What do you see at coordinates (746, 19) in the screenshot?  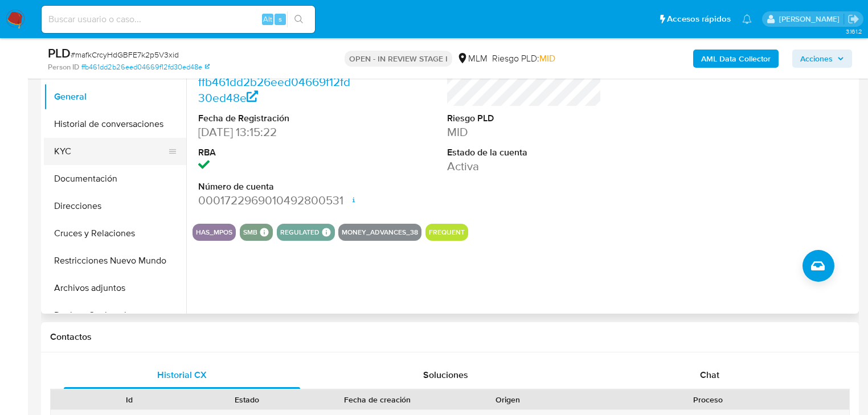 I see `a: Notificaciones` at bounding box center [746, 19].